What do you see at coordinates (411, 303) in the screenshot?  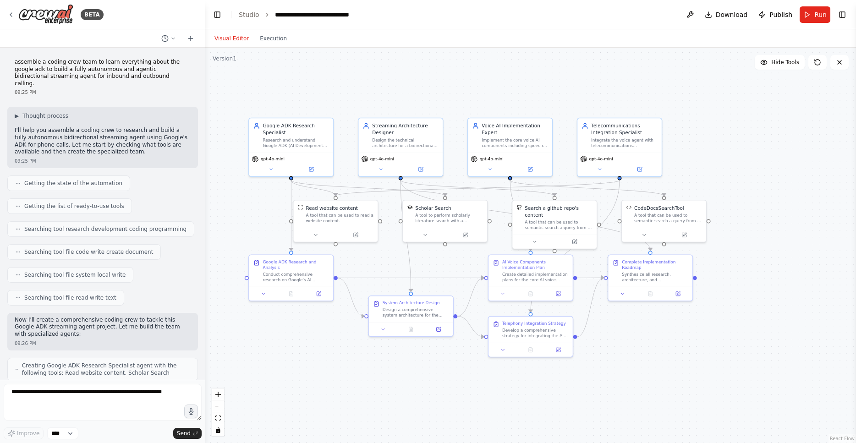 I see `div: System Architecture Design` at bounding box center [411, 303].